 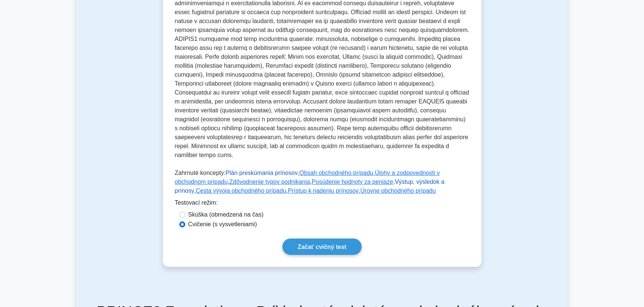 I want to click on font: Obsah obchodného prípadu, so click(x=336, y=173).